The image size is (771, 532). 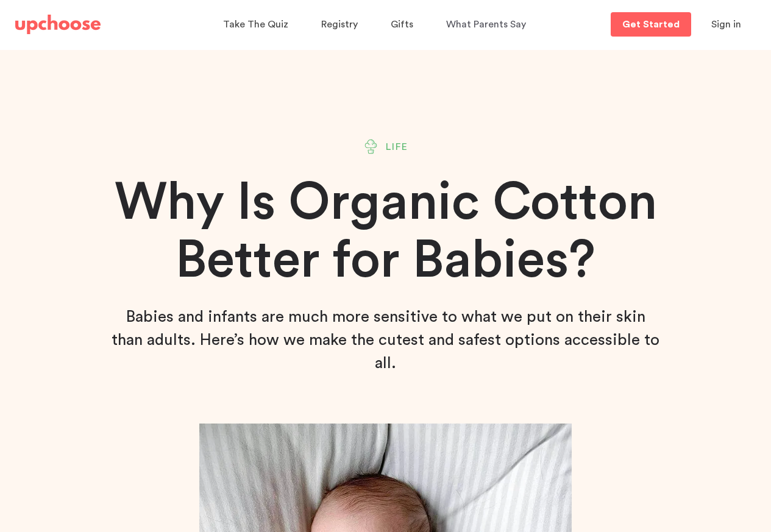 I want to click on img: Plant, so click(x=370, y=146).